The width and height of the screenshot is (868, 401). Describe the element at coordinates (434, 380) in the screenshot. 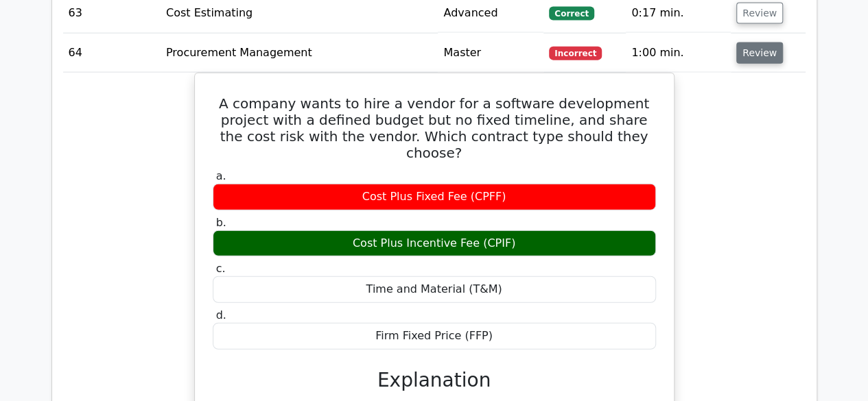

I see `h3: Explanation` at that location.